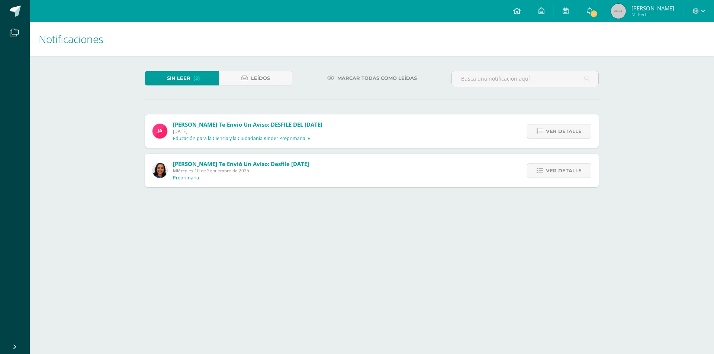 Image resolution: width=714 pixels, height=354 pixels. Describe the element at coordinates (160, 131) in the screenshot. I see `img: 3371138761041f4aab1274f6ad2dc297.png` at that location.